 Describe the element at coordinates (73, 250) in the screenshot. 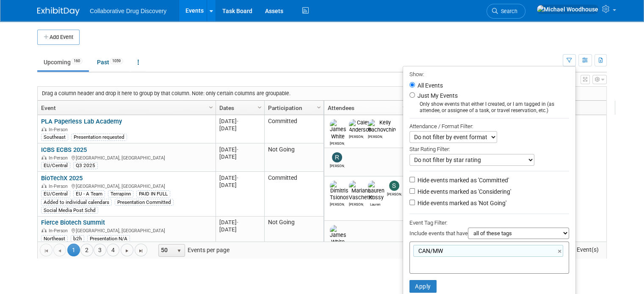

I see `span: 1` at that location.